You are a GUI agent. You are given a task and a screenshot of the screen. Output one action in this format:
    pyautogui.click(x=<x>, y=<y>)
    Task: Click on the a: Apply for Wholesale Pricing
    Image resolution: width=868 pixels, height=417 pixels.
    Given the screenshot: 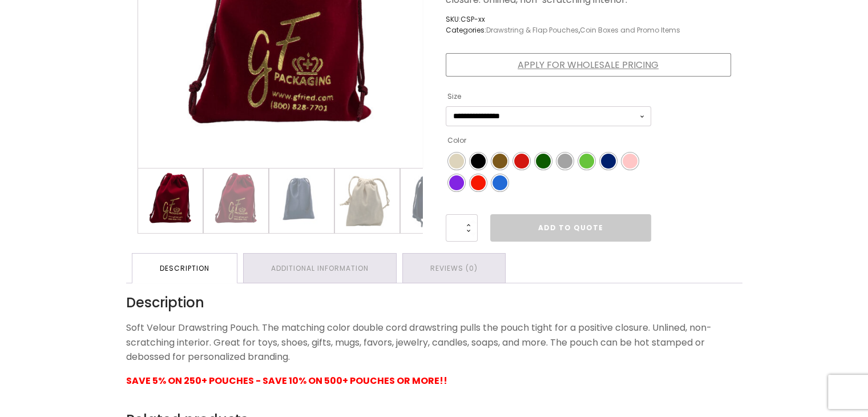 What is the action you would take?
    pyautogui.click(x=588, y=65)
    